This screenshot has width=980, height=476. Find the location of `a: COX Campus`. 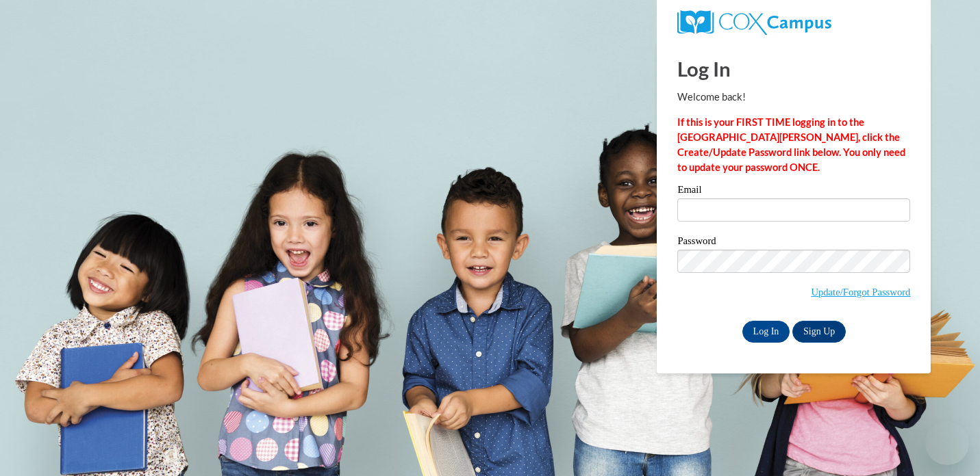

a: COX Campus is located at coordinates (793, 22).